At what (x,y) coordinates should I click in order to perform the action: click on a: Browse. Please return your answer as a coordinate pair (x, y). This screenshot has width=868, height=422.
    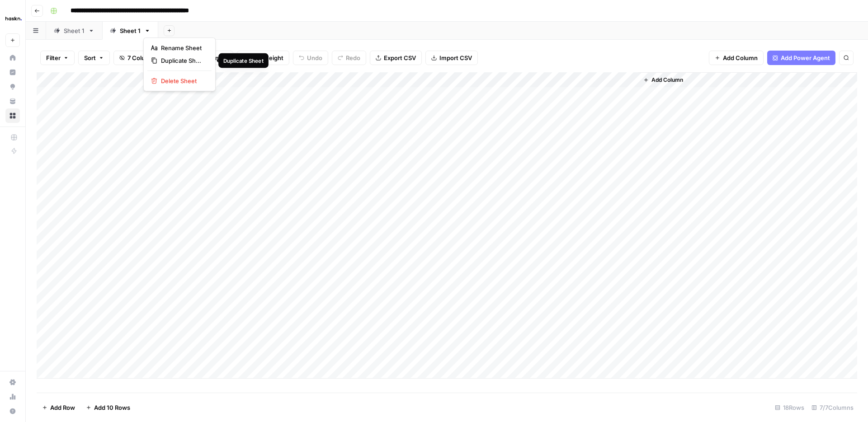
    Looking at the image, I should click on (13, 115).